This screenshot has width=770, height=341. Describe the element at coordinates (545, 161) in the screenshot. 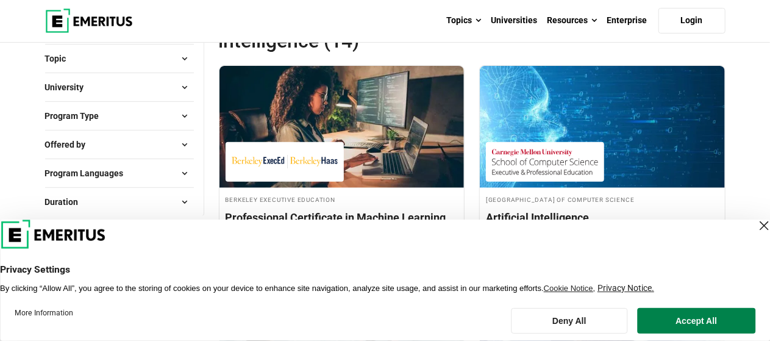

I see `img: Carnegie Mellon University School of Computer Science` at that location.